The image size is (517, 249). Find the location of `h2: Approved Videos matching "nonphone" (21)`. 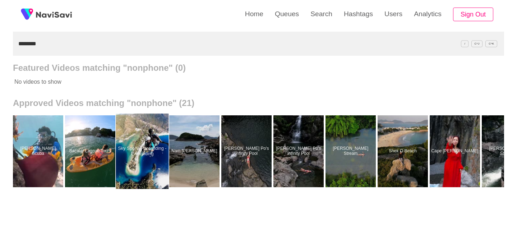

h2: Approved Videos matching "nonphone" (21) is located at coordinates (259, 103).